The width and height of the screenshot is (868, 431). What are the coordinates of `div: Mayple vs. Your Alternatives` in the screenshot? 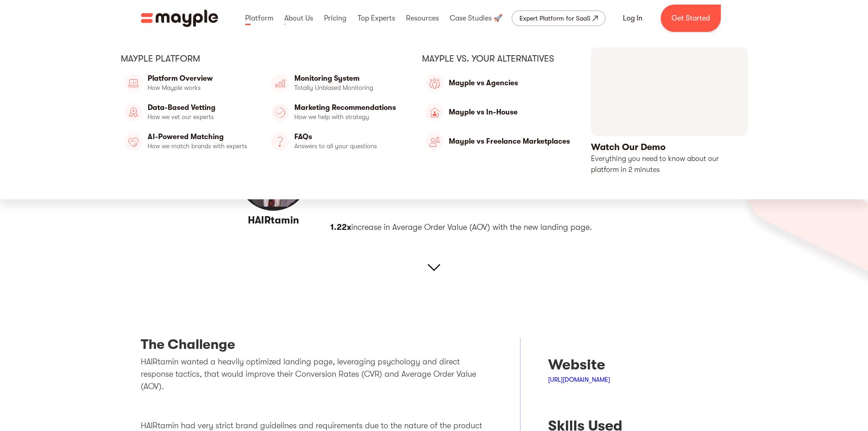 It's located at (497, 59).